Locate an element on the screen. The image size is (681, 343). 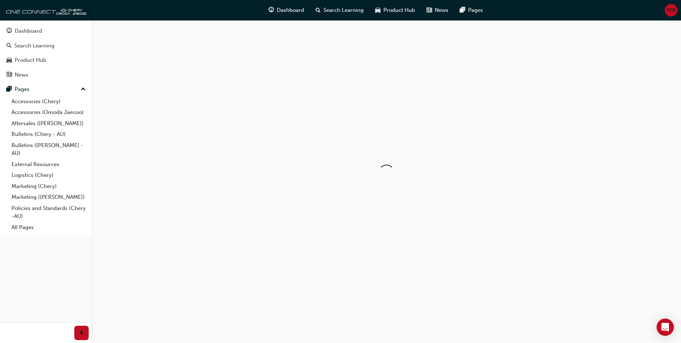
div: Open Intercom Messenger is located at coordinates (665, 327).